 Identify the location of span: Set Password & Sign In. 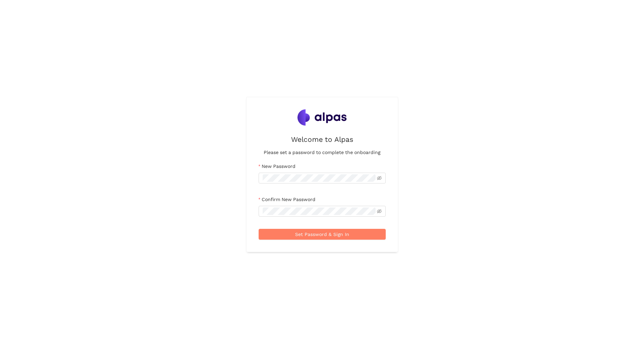
(322, 234).